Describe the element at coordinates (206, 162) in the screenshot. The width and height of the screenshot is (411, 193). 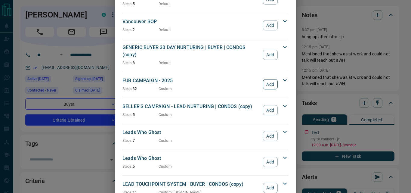
I see `div: Leads Who GhostSteps:5CustomAdd` at that location.